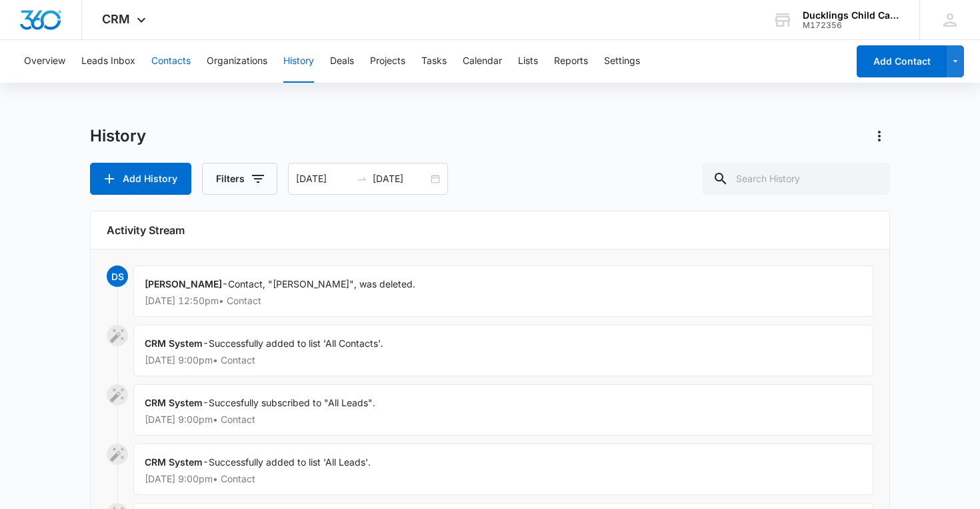 This screenshot has width=980, height=509. I want to click on span: swap-right, so click(362, 178).